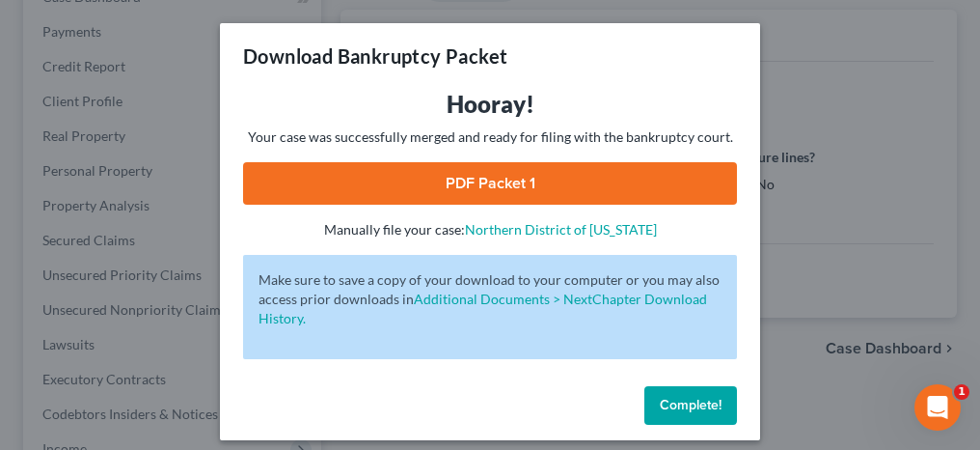 The height and width of the screenshot is (450, 980). Describe the element at coordinates (490, 299) in the screenshot. I see `p: Make sure to save a copy of your download to your computer or you may also access prior downloads in` at that location.